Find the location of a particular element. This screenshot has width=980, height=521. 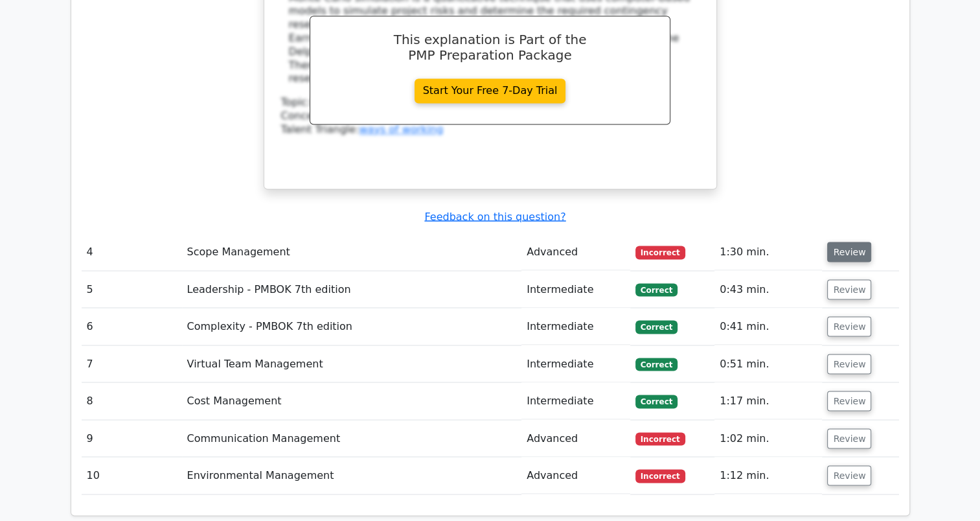

td: Virtual Team Management is located at coordinates (352, 364).